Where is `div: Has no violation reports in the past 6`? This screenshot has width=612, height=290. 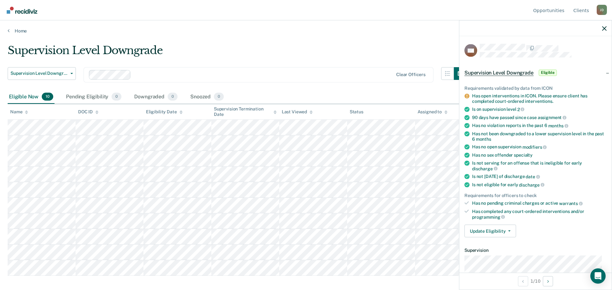 div: Has no violation reports in the past 6 is located at coordinates (539, 126).